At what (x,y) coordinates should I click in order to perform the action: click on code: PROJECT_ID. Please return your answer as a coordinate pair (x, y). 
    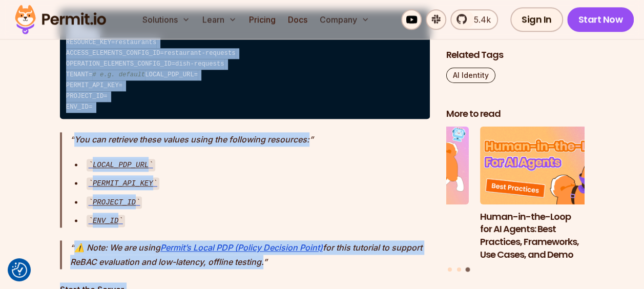
    Looking at the image, I should click on (115, 203).